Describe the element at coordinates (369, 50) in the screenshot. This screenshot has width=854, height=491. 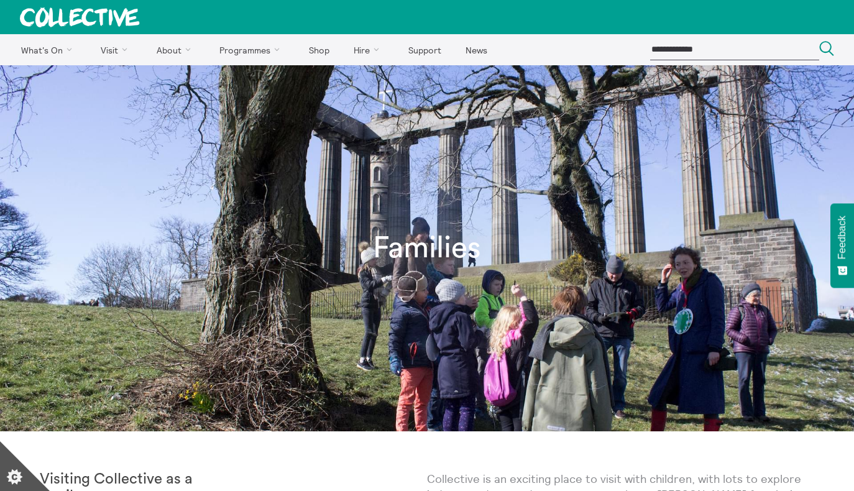
I see `a: Hire` at that location.